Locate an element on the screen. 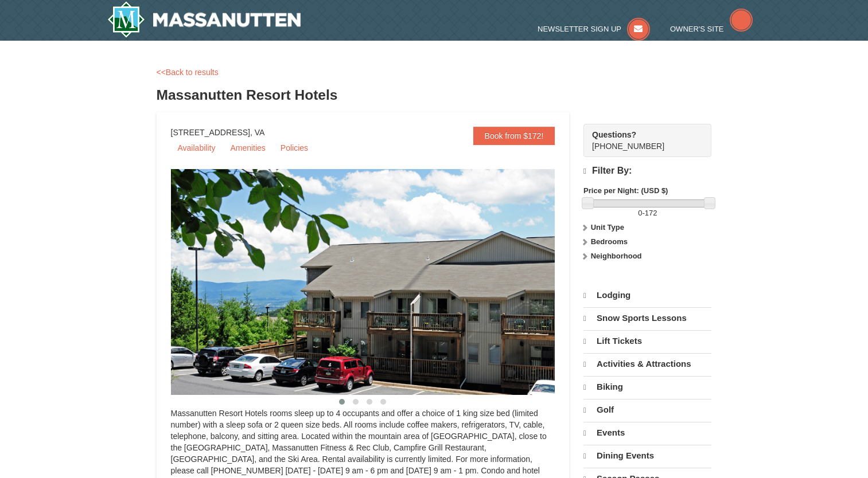  span: Owner's Site is located at coordinates (697, 29).